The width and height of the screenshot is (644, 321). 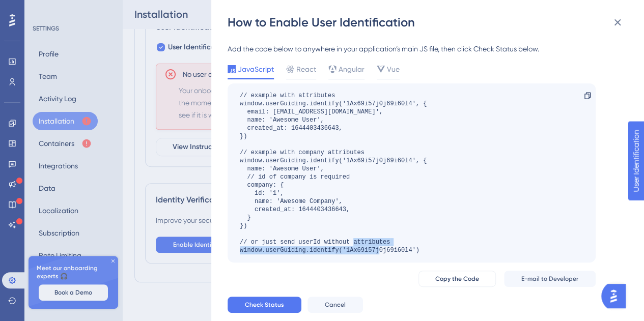 What do you see at coordinates (306, 69) in the screenshot?
I see `span: React` at bounding box center [306, 69].